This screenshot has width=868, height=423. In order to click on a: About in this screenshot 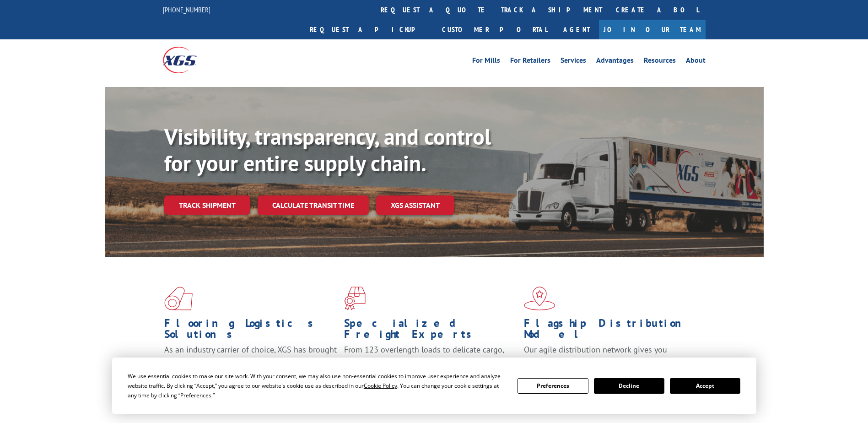, I will do `click(696, 62)`.